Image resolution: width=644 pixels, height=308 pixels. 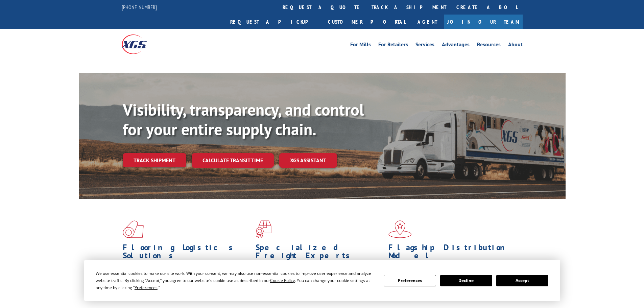 I want to click on a: Request a pickup, so click(x=274, y=21).